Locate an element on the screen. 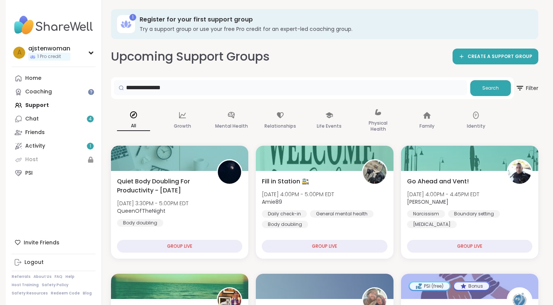 The height and width of the screenshot is (305, 553). div: PSI (free) is located at coordinates (430, 286).